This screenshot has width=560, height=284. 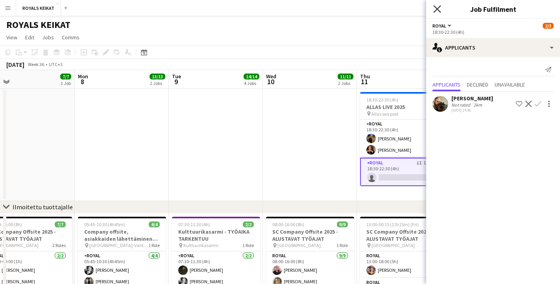 I want to click on span: Royal, so click(x=439, y=26).